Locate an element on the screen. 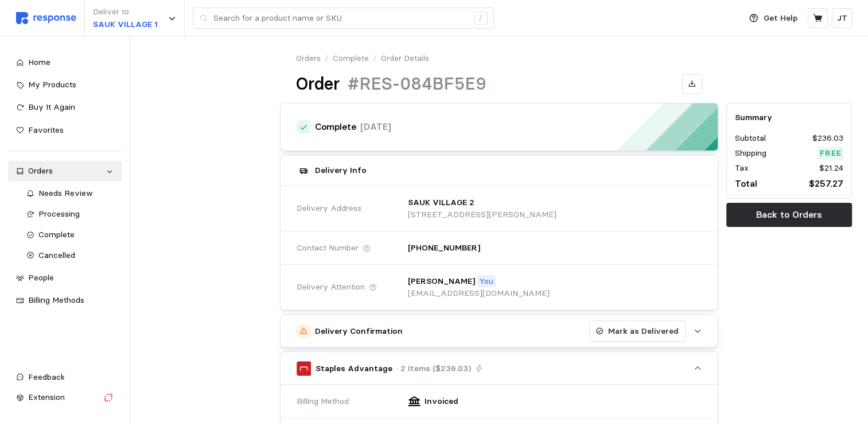 The height and width of the screenshot is (424, 868). span: Cancelled is located at coordinates (57, 255).